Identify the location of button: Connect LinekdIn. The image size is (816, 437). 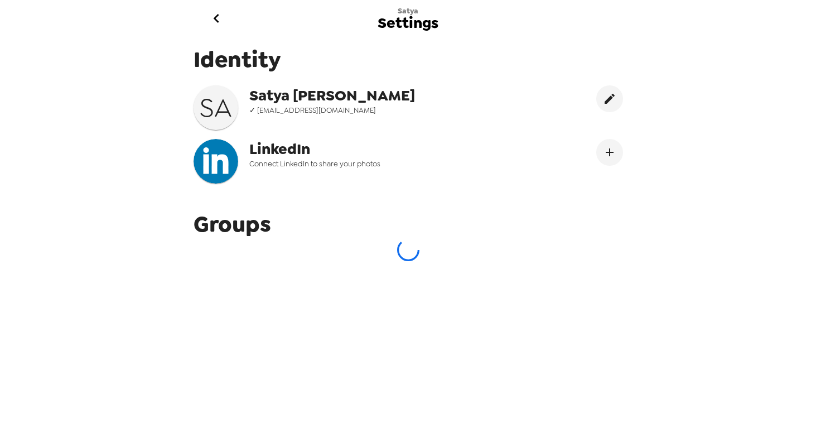
(610, 152).